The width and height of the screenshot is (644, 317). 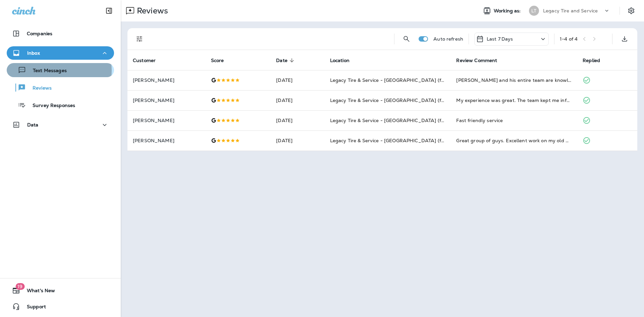 I want to click on div: 1 - 4 of 4, so click(x=568, y=39).